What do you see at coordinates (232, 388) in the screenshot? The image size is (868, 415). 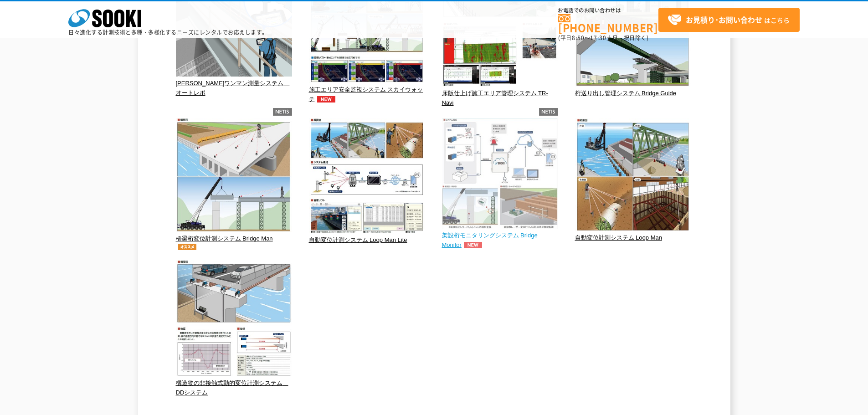 I see `span: 構造物の非接触式動的変位計測システム DDシステム` at bounding box center [232, 388].